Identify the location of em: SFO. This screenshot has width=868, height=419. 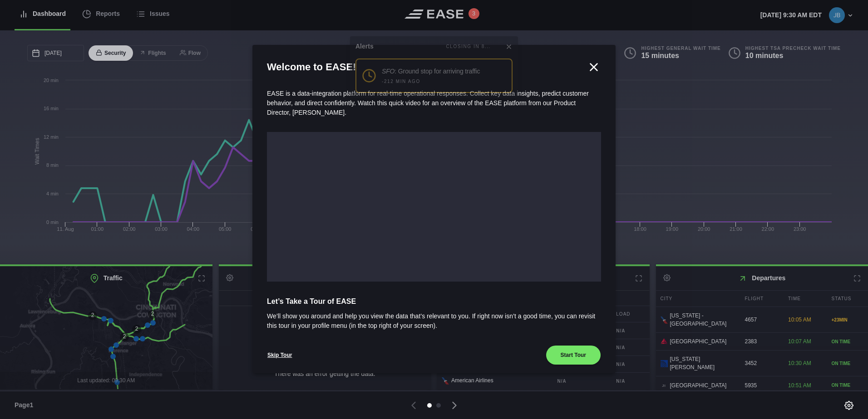
(388, 71).